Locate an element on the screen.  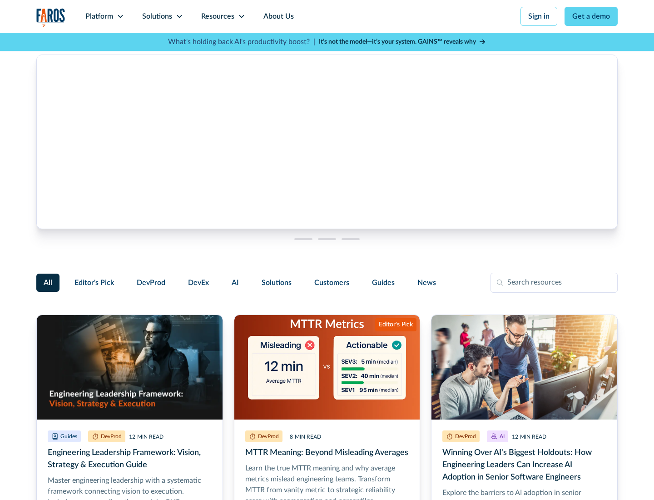
span: AI is located at coordinates (235, 283).